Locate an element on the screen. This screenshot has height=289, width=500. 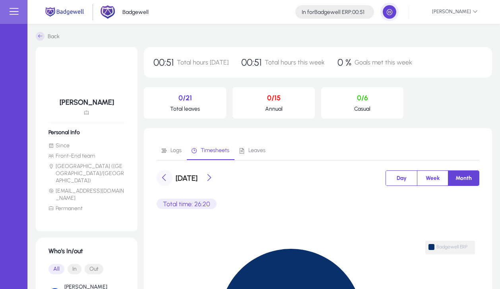
p: 0/15 is located at coordinates (273, 98).